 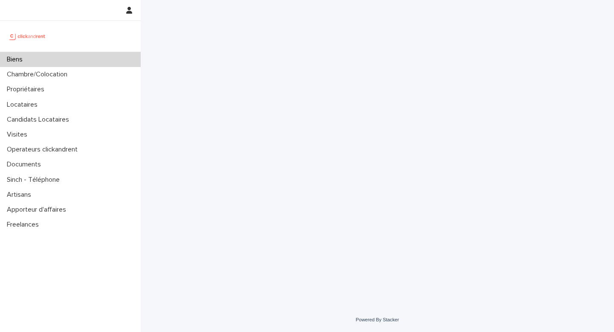 What do you see at coordinates (377, 319) in the screenshot?
I see `a: Powered By Stacker` at bounding box center [377, 319].